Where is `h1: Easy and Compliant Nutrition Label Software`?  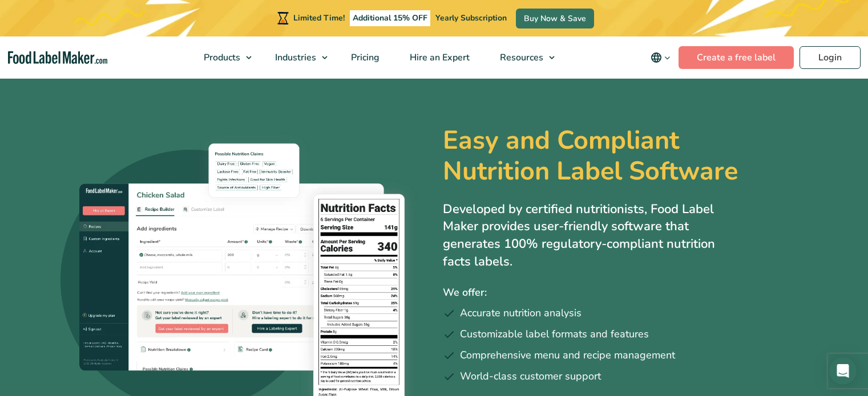
h1: Easy and Compliant Nutrition Label Software is located at coordinates (612, 156).